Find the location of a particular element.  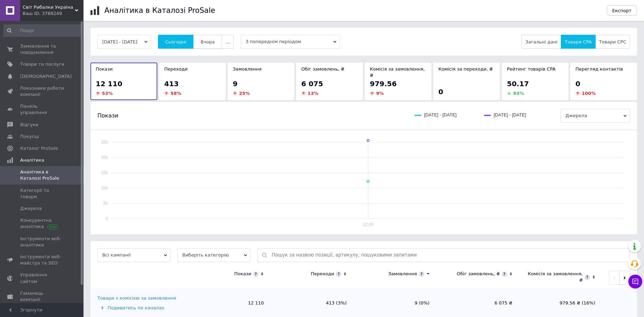

span: Всі кампанії is located at coordinates (134, 255).